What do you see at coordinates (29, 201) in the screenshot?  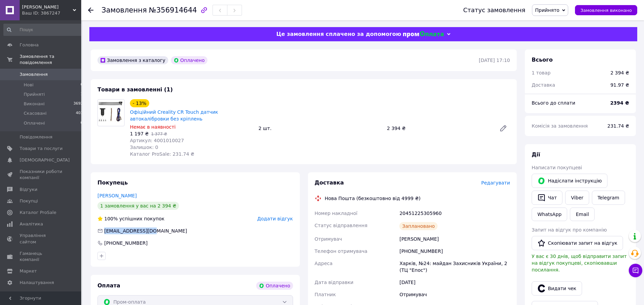 I see `span: Покупці` at bounding box center [29, 201].